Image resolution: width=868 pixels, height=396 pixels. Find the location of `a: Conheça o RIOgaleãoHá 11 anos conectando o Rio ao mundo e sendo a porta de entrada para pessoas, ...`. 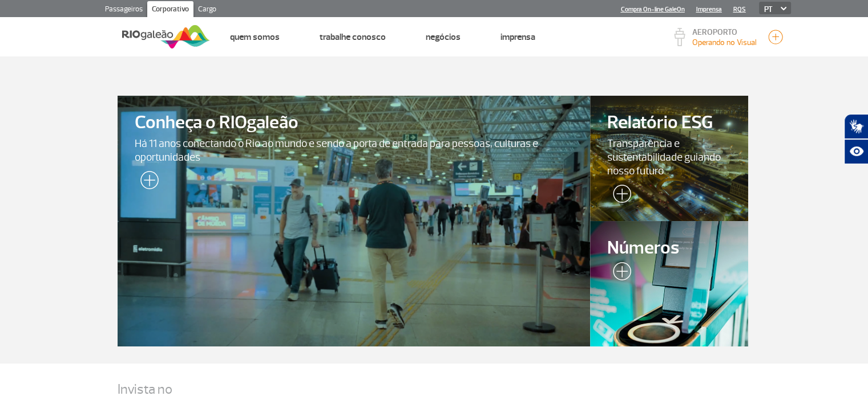

a: Conheça o RIOgaleãoHá 11 anos conectando o Rio ao mundo e sendo a porta de entrada para pessoas, ... is located at coordinates (353, 221).